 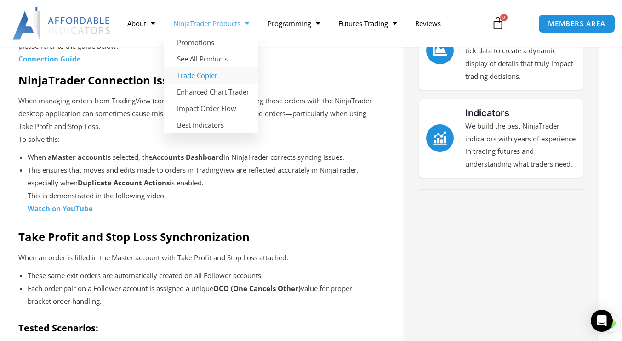 I want to click on li: This ensures that moves and edits made to orders in TradingView are reflected accurately in Ninja..., so click(x=196, y=189).